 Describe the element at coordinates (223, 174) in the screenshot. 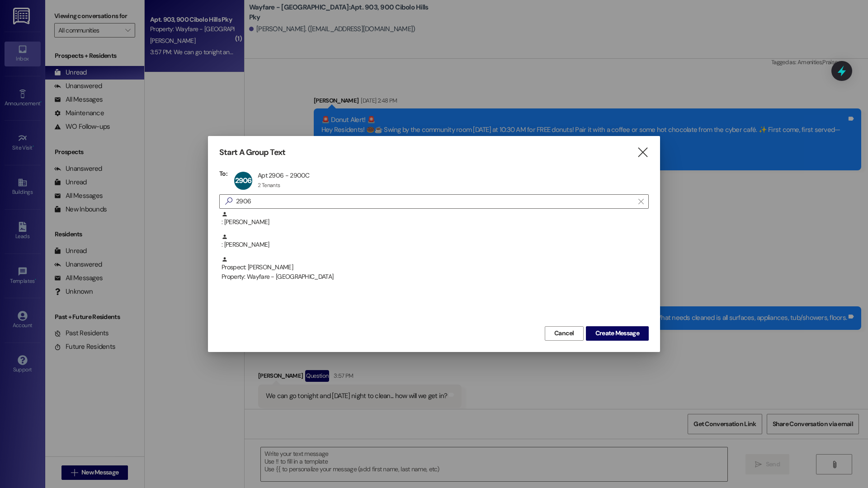

I see `h3: To:` at that location.